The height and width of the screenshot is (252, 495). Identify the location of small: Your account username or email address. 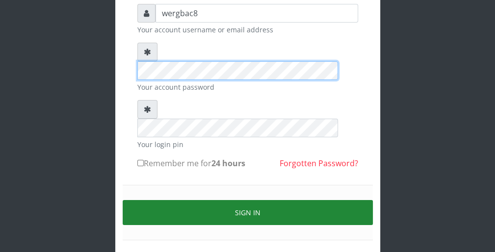
(248, 29).